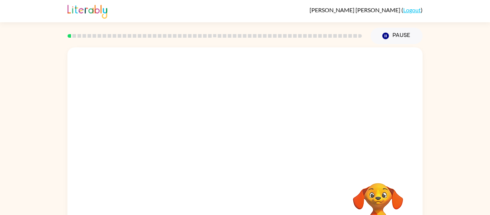 This screenshot has width=490, height=215. I want to click on img: Literably, so click(87, 11).